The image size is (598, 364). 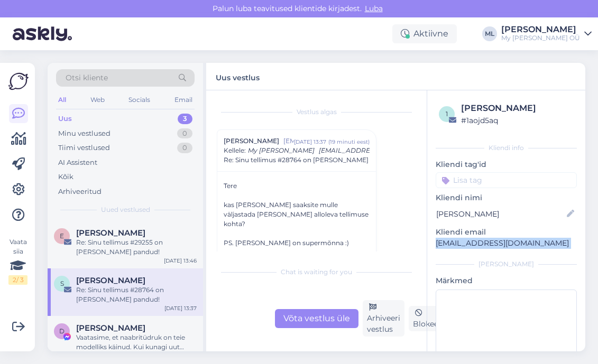 What do you see at coordinates (384, 318) in the screenshot?
I see `div: Arhiveeri vestlus` at bounding box center [384, 318].